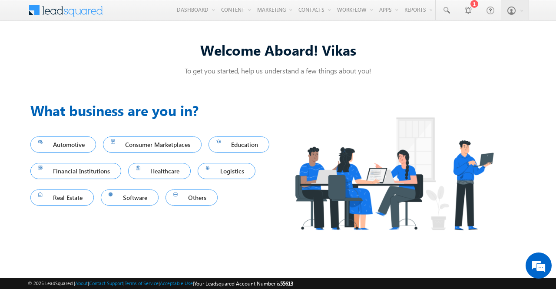 The height and width of the screenshot is (289, 556). What do you see at coordinates (176, 283) in the screenshot?
I see `a: Acceptable Use` at bounding box center [176, 283].